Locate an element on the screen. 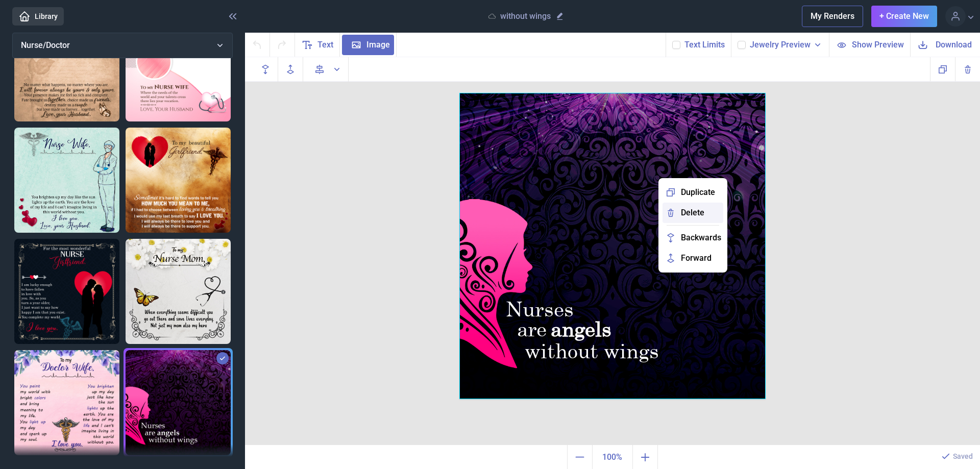  div: angels is located at coordinates (584, 328).